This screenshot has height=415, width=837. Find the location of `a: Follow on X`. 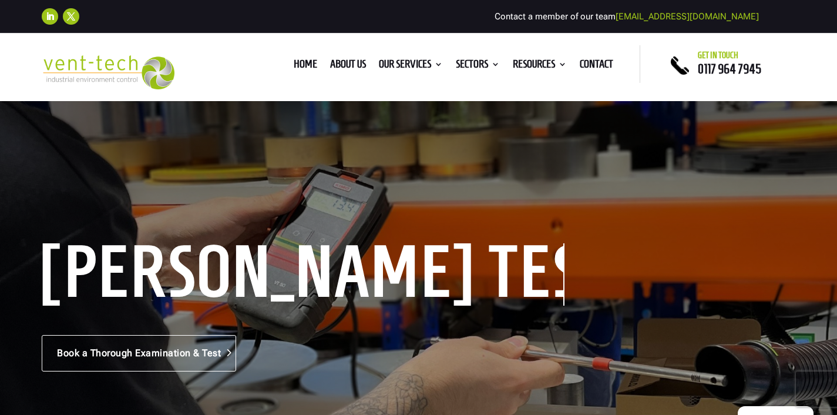

a: Follow on X is located at coordinates (71, 16).